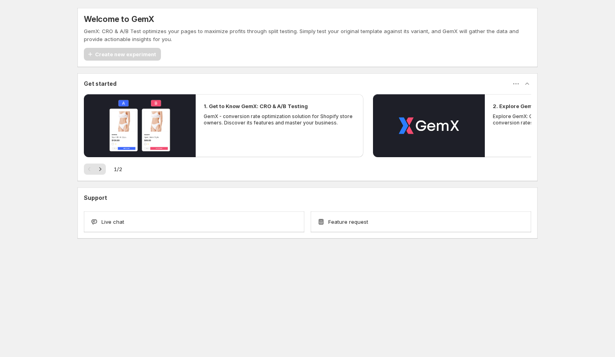 This screenshot has width=615, height=357. Describe the element at coordinates (113, 222) in the screenshot. I see `span: Live chat` at that location.